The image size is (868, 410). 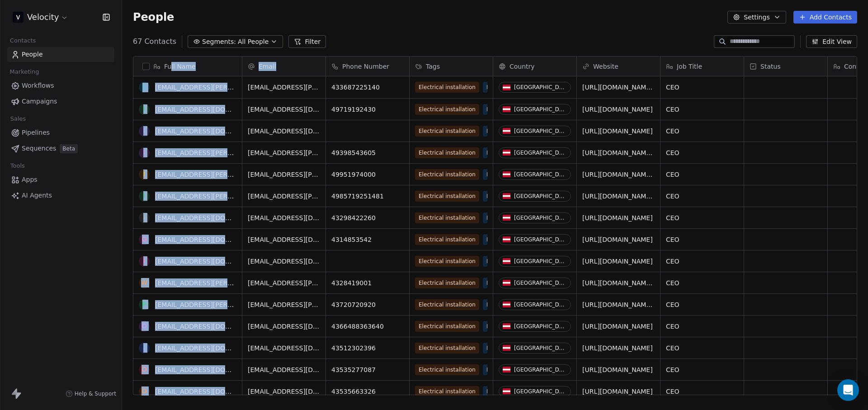 I want to click on a: SequencesBeta, so click(x=60, y=148).